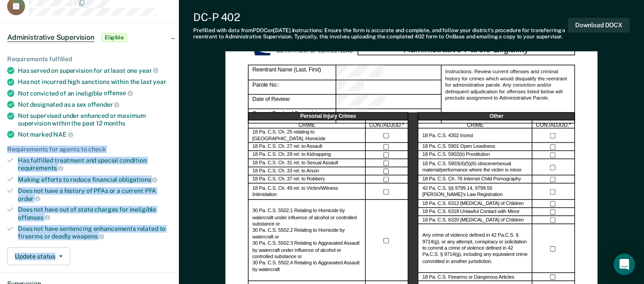 This screenshot has width=644, height=284. Describe the element at coordinates (295, 163) in the screenshot. I see `label: 18 Pa. C.S. Ch. 31 rel. to Sexual Assault` at that location.